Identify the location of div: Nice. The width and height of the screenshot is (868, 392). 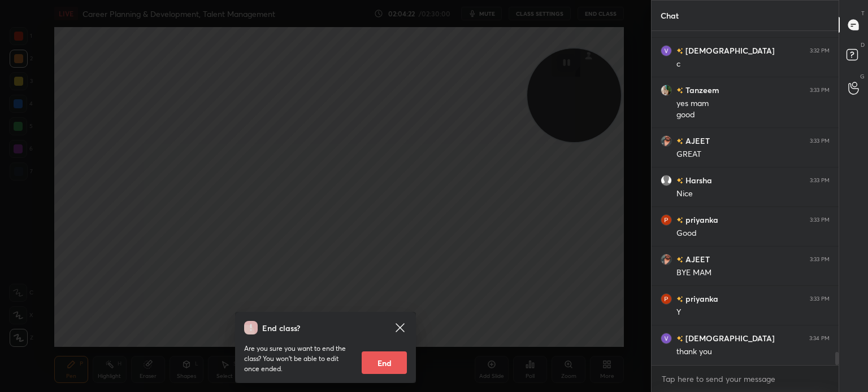
(753, 194).